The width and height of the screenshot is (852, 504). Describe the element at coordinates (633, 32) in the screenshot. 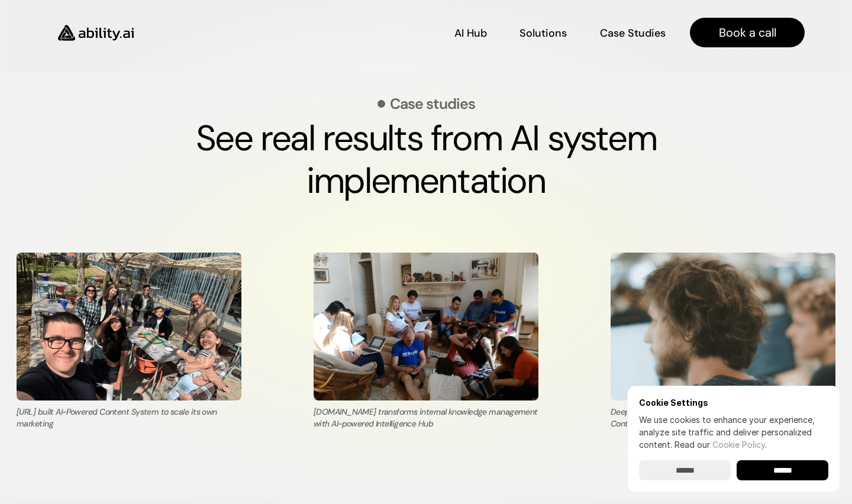

I see `a: Case Studies` at that location.